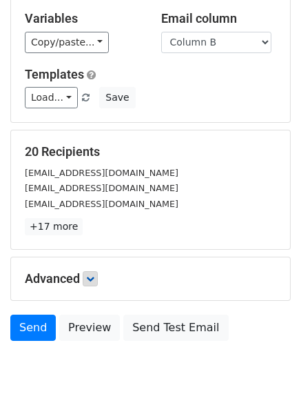  What do you see at coordinates (150, 152) in the screenshot?
I see `h5: 20 Recipients` at bounding box center [150, 152].